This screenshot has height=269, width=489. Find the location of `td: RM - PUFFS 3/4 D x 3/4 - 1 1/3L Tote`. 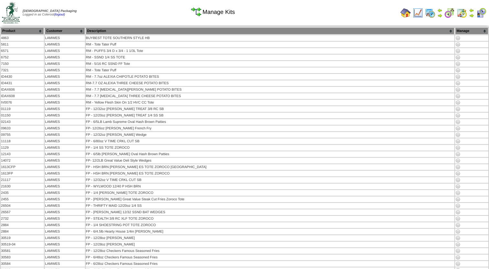

td: RM - PUFFS 3/4 D x 3/4 - 1 1/3L Tote is located at coordinates (270, 51).